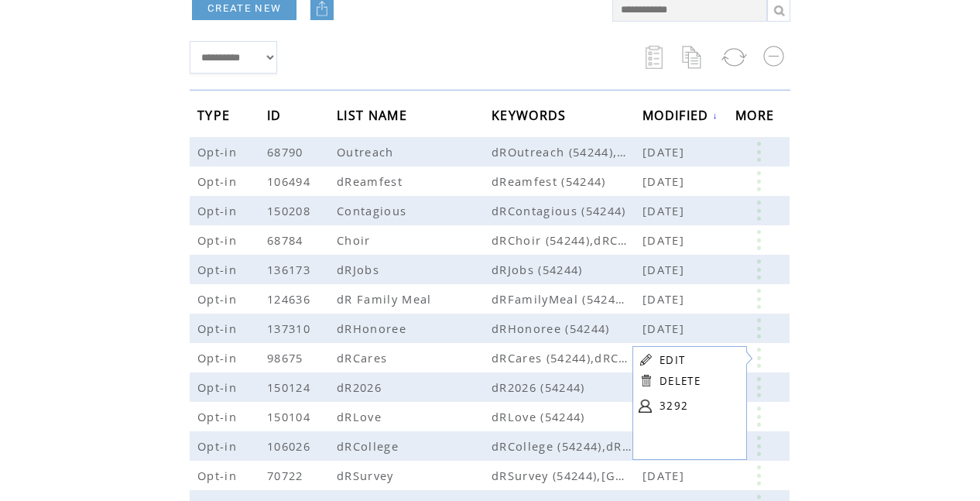  I want to click on span: 137310, so click(290, 328).